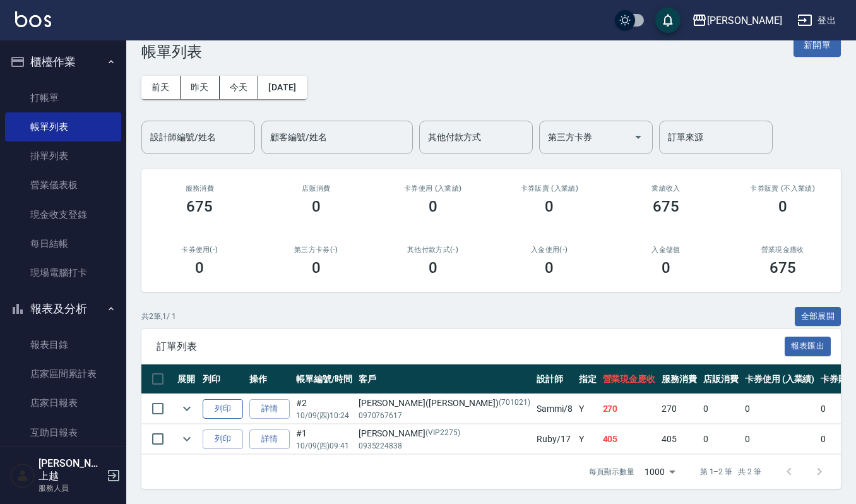 Image resolution: width=856 pixels, height=504 pixels. Describe the element at coordinates (817, 44) in the screenshot. I see `a: 新開單` at that location.